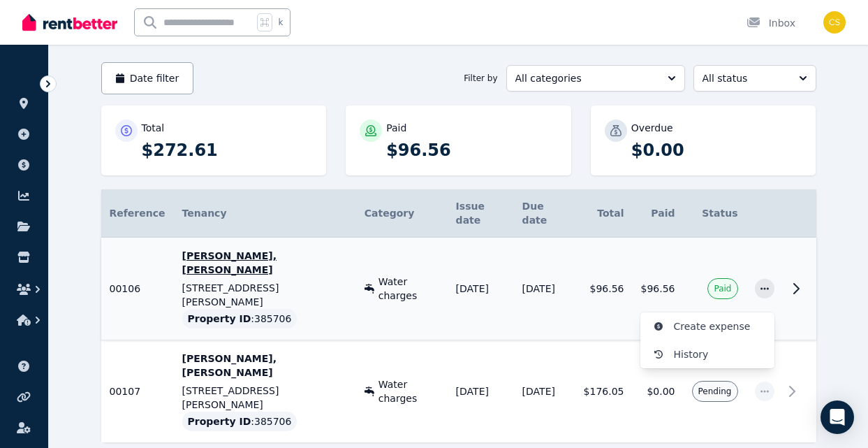 This screenshot has height=448, width=868. I want to click on th: Tenancy, so click(264, 213).